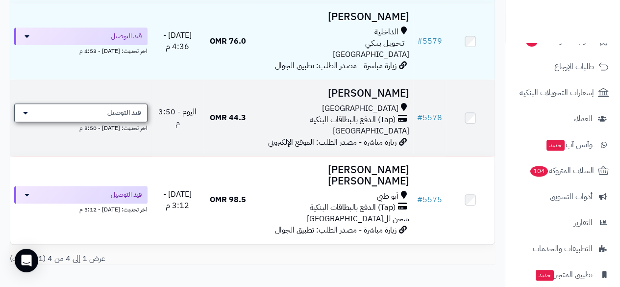 Image resolution: width=620 pixels, height=287 pixels. Describe the element at coordinates (564, 274) in the screenshot. I see `span: تطبيق المتجر` at that location.